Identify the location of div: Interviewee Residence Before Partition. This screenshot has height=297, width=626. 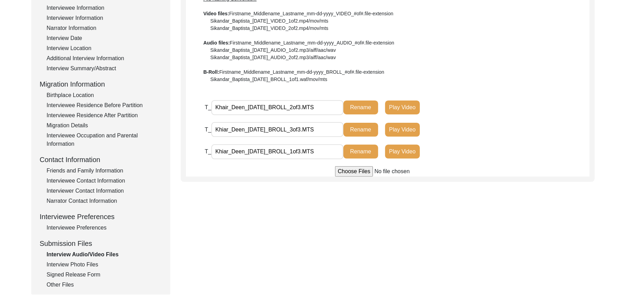
(104, 105).